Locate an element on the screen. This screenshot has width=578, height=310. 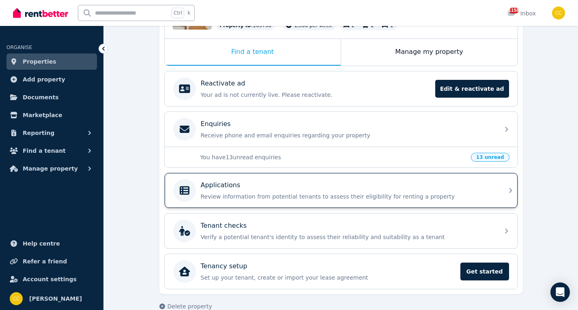
span: Marketplace is located at coordinates (42, 115).